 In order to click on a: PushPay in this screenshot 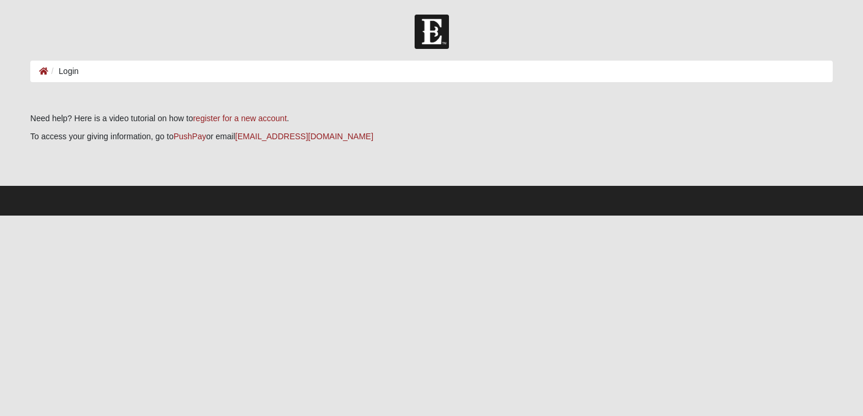, I will do `click(190, 136)`.